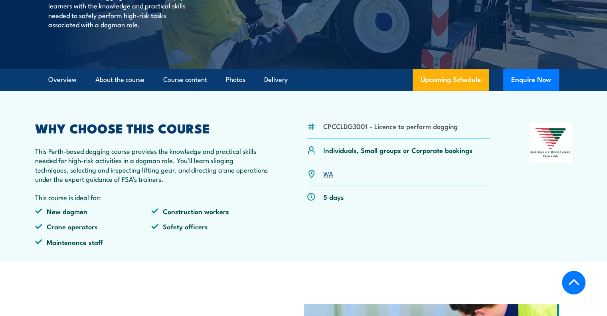 This screenshot has width=607, height=316. Describe the element at coordinates (276, 79) in the screenshot. I see `a: Delivery` at that location.